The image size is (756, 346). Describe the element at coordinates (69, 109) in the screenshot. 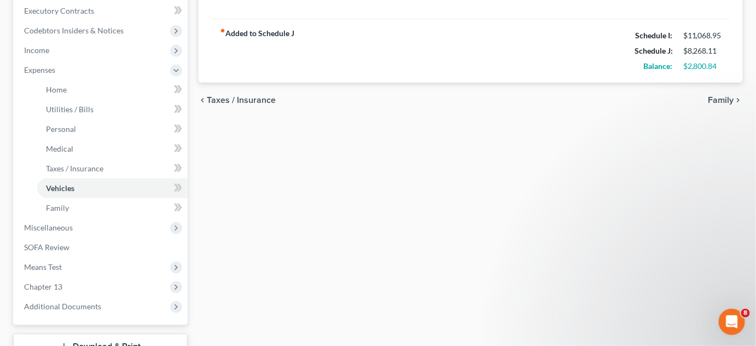

I see `span: Utilities / Bills` at that location.